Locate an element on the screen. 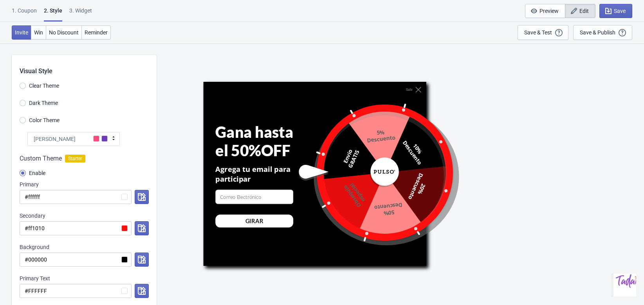 The image size is (644, 305). span: Clear Theme is located at coordinates (44, 86).